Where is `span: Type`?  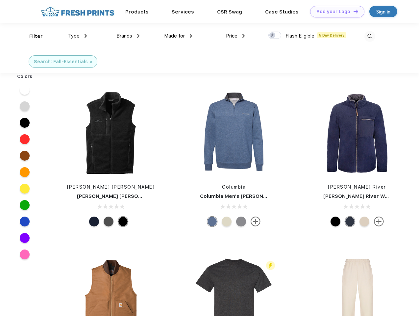 span: Type is located at coordinates (74, 36).